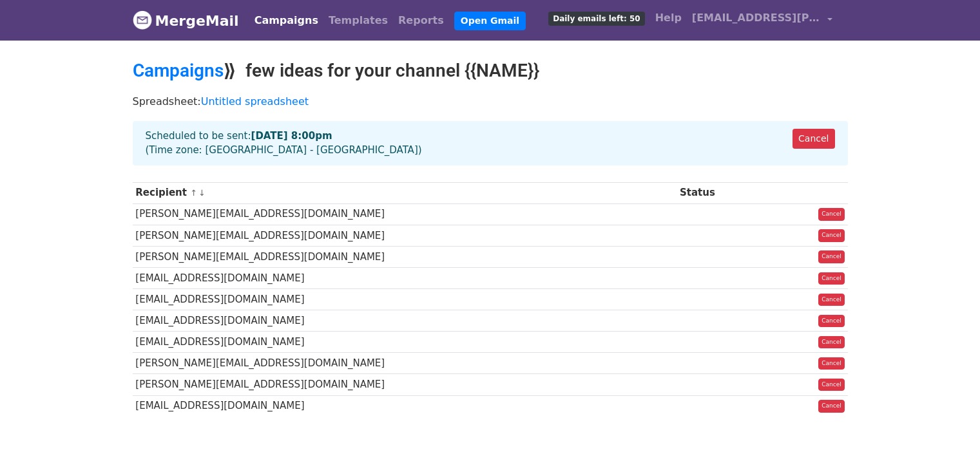 This screenshot has width=980, height=470. Describe the element at coordinates (668, 18) in the screenshot. I see `a: Help` at that location.